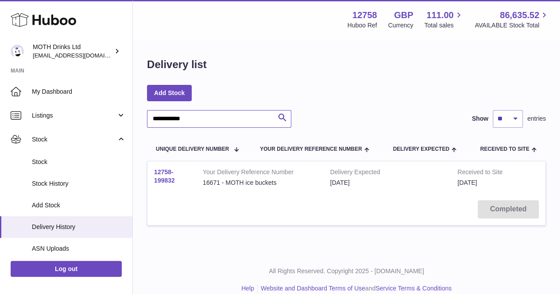 The image size is (560, 294). I want to click on strong: Your Delivery Reference Number, so click(260, 174).